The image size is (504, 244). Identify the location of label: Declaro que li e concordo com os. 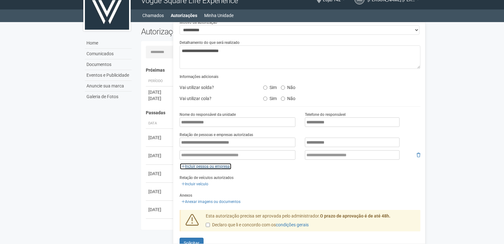
(257, 225).